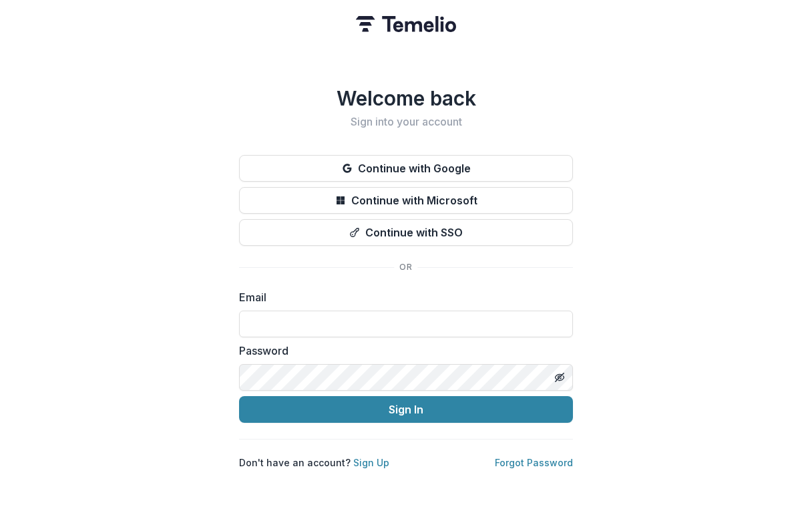  Describe the element at coordinates (371, 462) in the screenshot. I see `a: Sign Up` at that location.